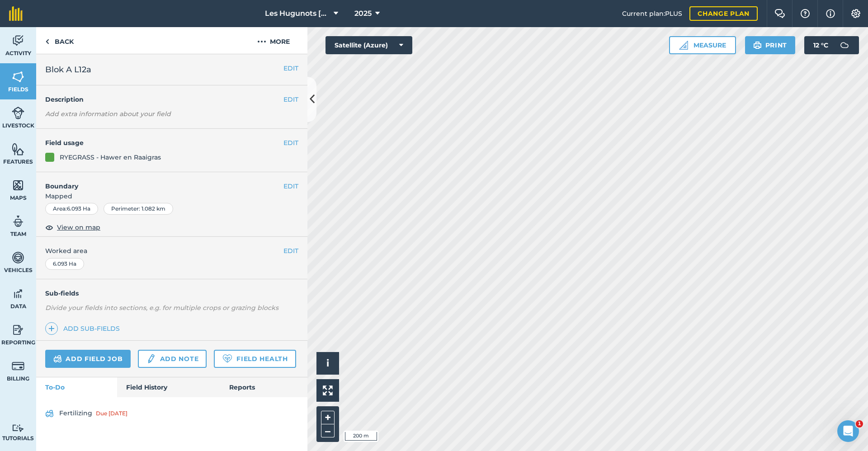  I want to click on span: 2025, so click(363, 14).